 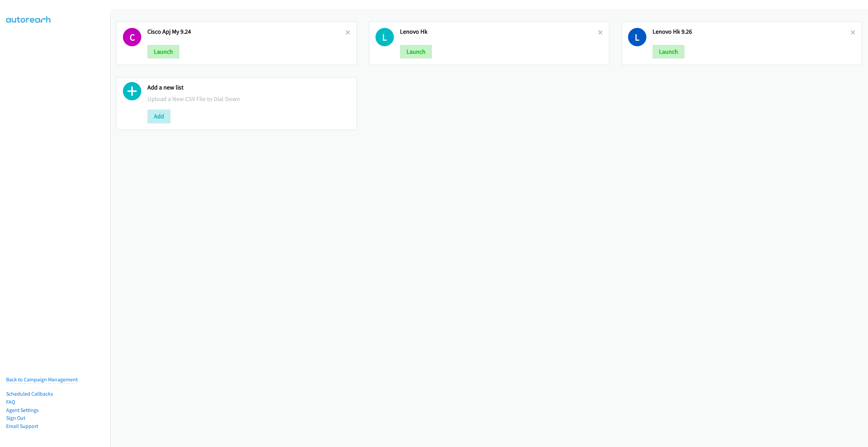 What do you see at coordinates (22, 426) in the screenshot?
I see `a: Email Support` at bounding box center [22, 426].